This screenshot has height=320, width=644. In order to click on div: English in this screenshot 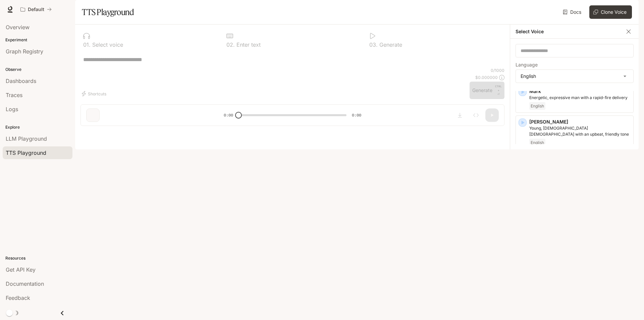, I will do `click(574, 76)`.